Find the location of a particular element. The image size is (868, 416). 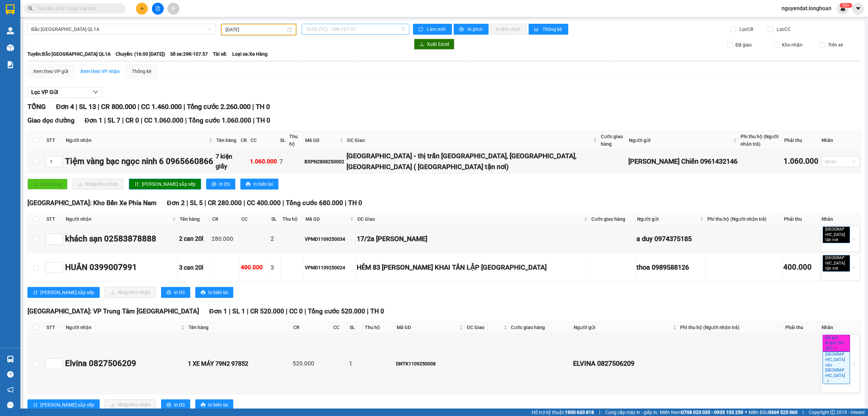

span: Lọc VP Gửi is located at coordinates (44, 92).